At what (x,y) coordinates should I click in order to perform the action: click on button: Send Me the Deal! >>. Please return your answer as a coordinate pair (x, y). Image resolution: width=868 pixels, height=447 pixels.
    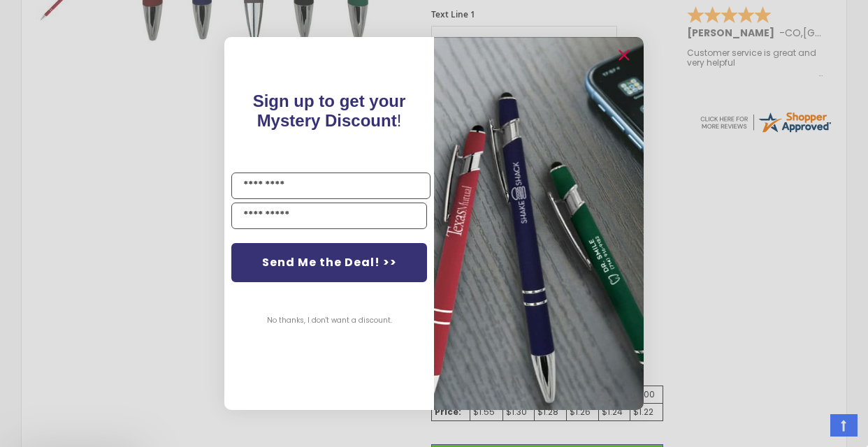
    Looking at the image, I should click on (330, 263).